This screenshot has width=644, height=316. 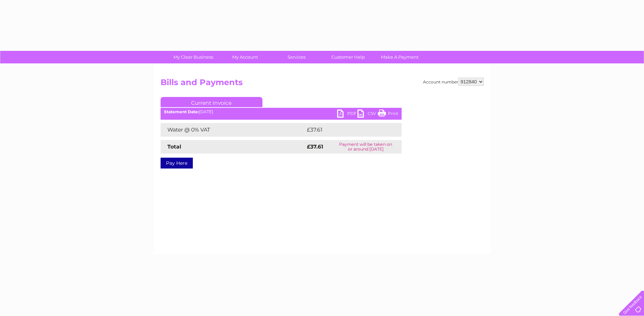 I want to click on td: Water @ 0% VAT, so click(x=233, y=130).